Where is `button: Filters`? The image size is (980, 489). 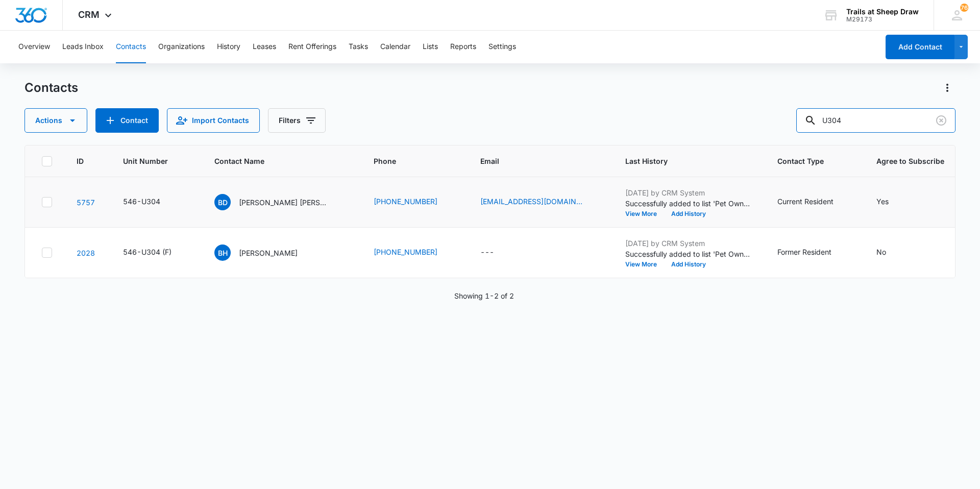 button: Filters is located at coordinates (297, 120).